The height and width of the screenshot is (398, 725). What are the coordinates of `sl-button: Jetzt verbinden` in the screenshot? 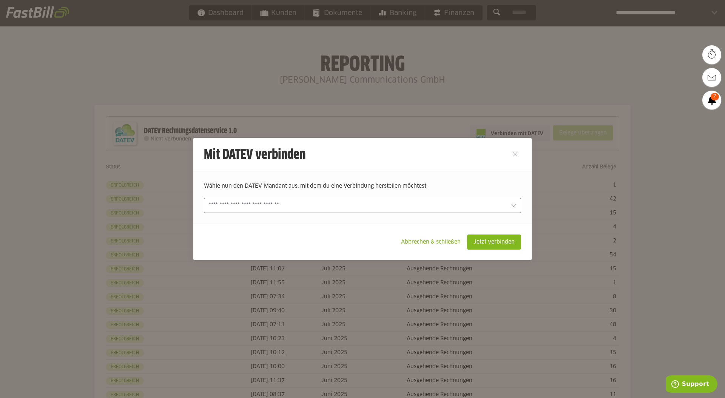 It's located at (494, 242).